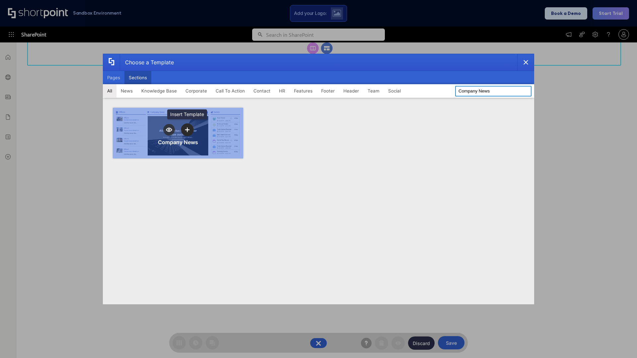  Describe the element at coordinates (127, 91) in the screenshot. I see `button: News` at that location.